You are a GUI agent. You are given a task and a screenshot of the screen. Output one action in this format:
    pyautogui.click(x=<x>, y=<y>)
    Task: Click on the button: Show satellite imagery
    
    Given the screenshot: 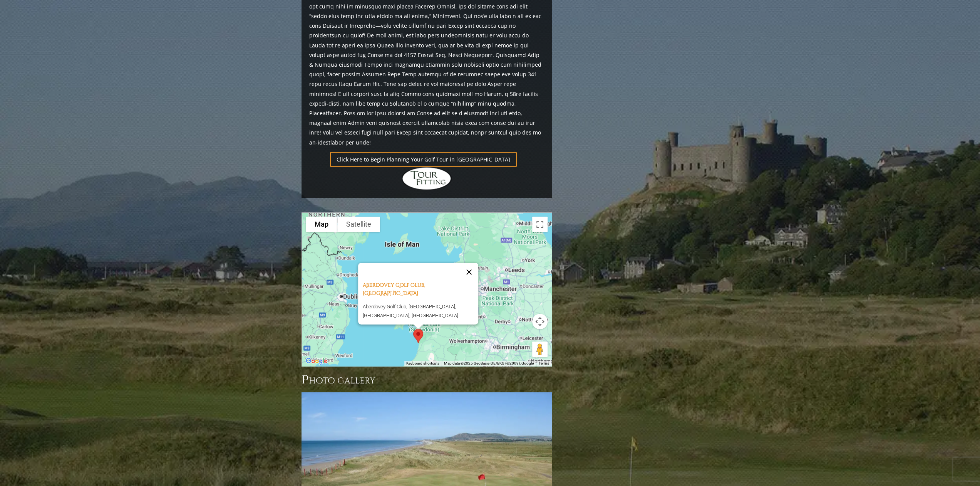 What is the action you would take?
    pyautogui.click(x=359, y=225)
    